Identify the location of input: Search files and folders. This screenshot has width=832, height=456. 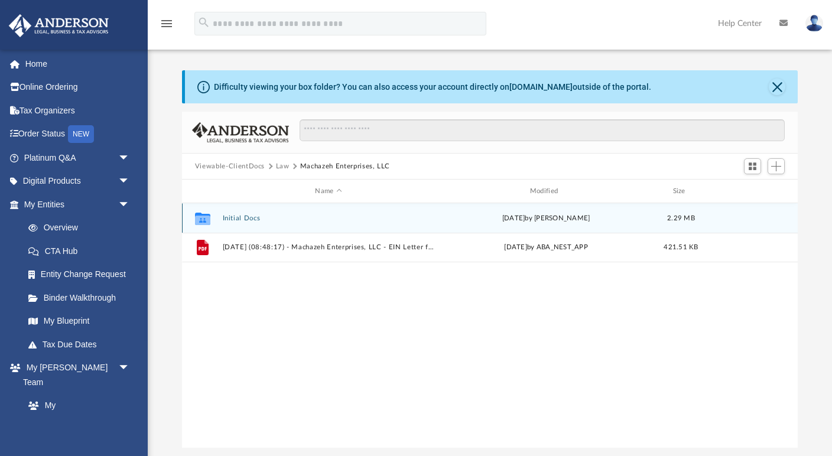
(542, 131).